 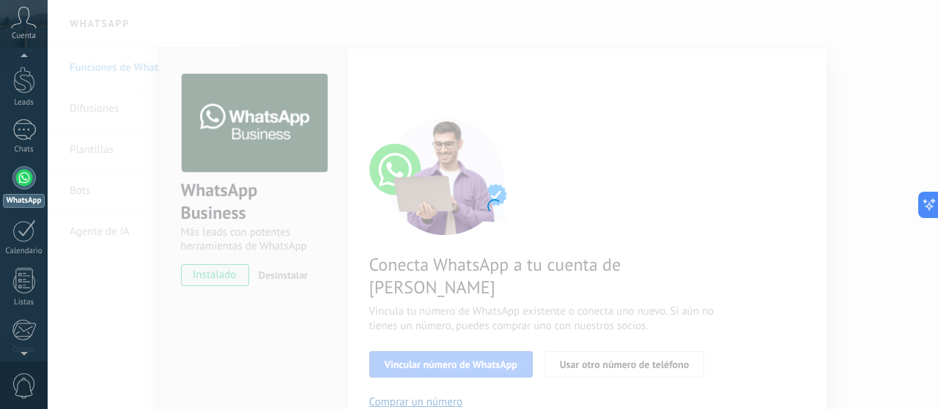 What do you see at coordinates (24, 103) in the screenshot?
I see `div: Leads` at bounding box center [24, 103].